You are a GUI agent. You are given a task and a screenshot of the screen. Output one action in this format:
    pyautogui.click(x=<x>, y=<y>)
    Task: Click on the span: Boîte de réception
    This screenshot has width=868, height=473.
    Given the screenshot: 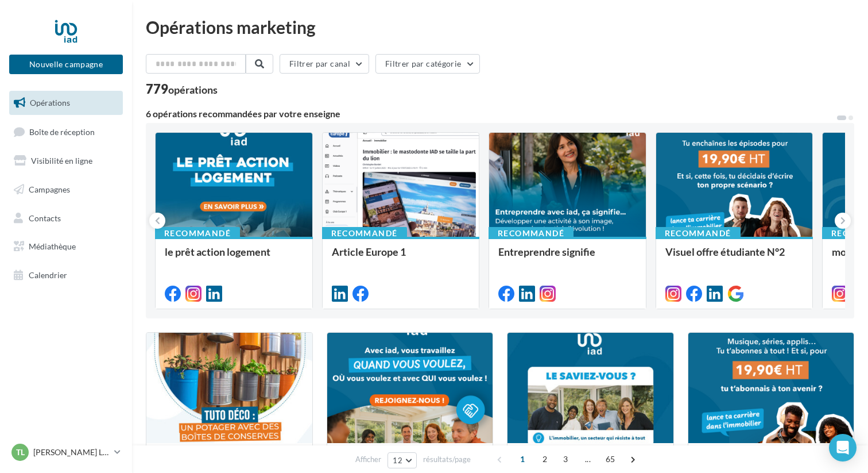 What is the action you would take?
    pyautogui.click(x=62, y=131)
    